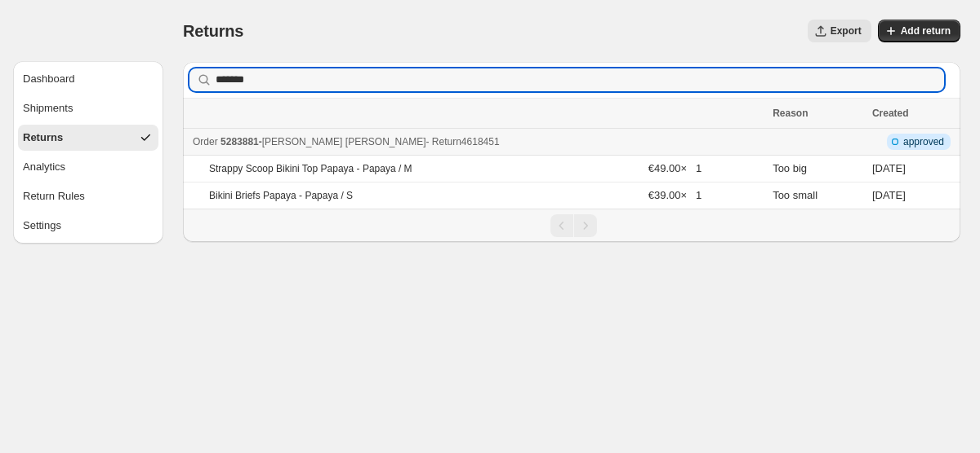 Image resolution: width=980 pixels, height=453 pixels. What do you see at coordinates (88, 168) in the screenshot?
I see `button: Analytics` at bounding box center [88, 168].